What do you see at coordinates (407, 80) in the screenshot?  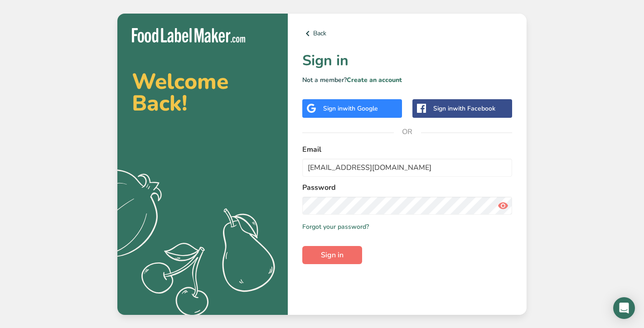 I see `p: Not a member?` at bounding box center [407, 80].